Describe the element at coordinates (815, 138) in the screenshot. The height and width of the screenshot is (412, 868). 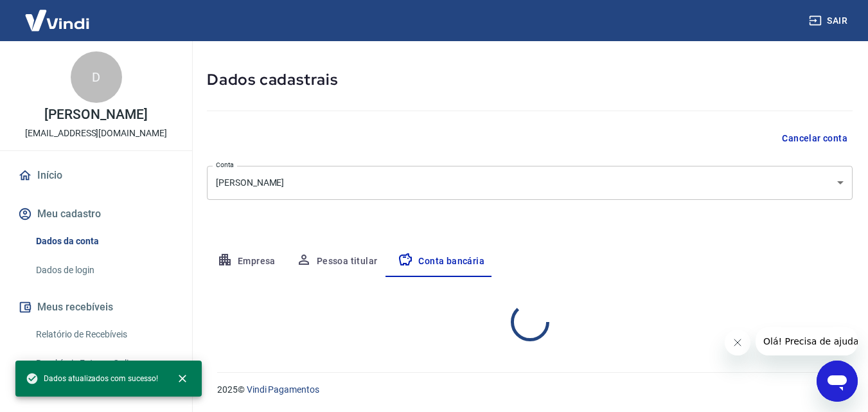
I see `button: Cancelar conta` at that location.